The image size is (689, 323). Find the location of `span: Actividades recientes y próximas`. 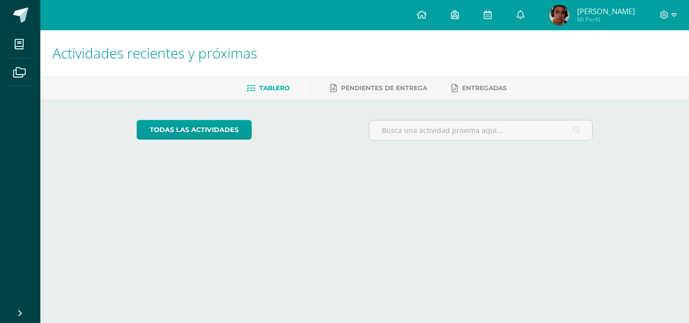

span: Actividades recientes y próximas is located at coordinates (155, 53).